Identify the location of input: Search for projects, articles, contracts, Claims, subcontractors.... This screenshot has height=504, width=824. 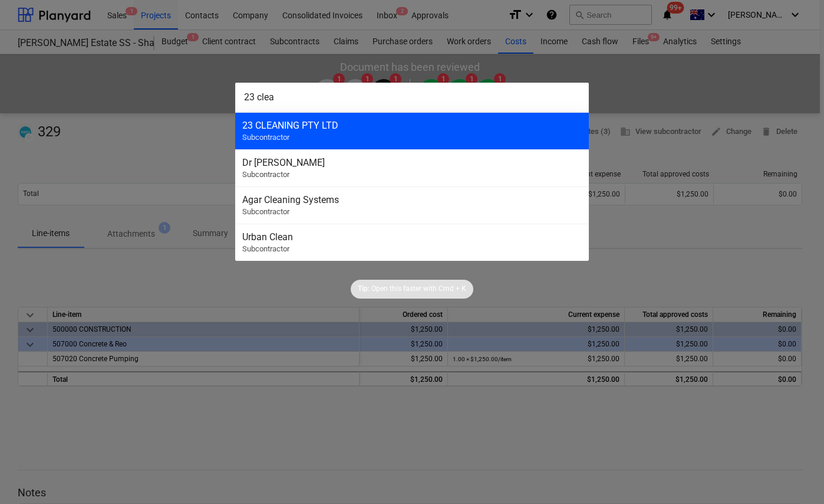
(412, 98).